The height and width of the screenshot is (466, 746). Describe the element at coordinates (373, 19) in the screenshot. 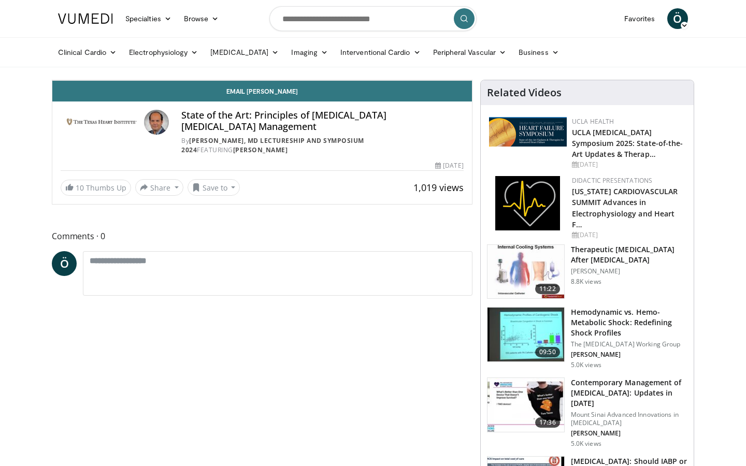

I see `input: Search topics, interventions` at that location.